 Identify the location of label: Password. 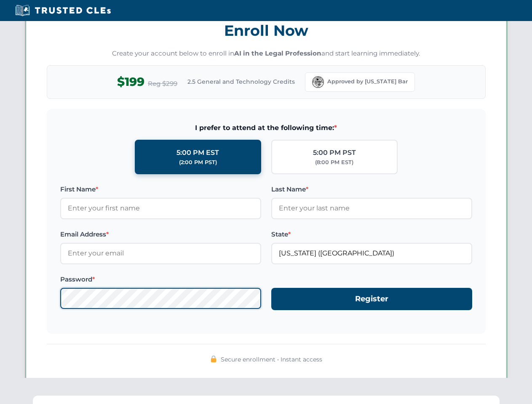
(161, 279).